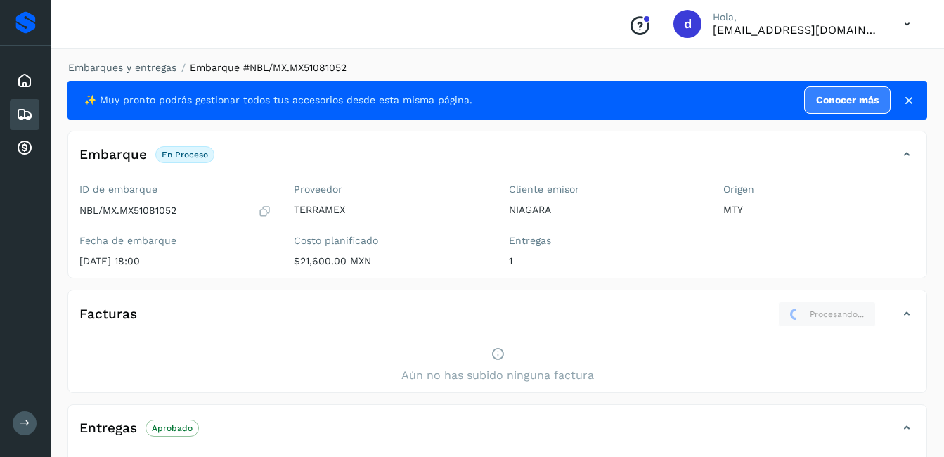 This screenshot has height=457, width=944. I want to click on button: Procesando..., so click(827, 314).